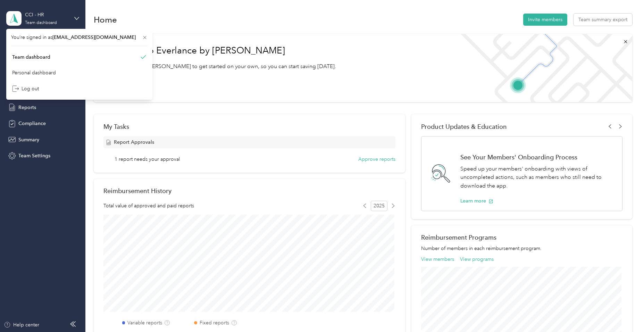 The width and height of the screenshot is (644, 332). I want to click on div: CCI - HR, so click(47, 15).